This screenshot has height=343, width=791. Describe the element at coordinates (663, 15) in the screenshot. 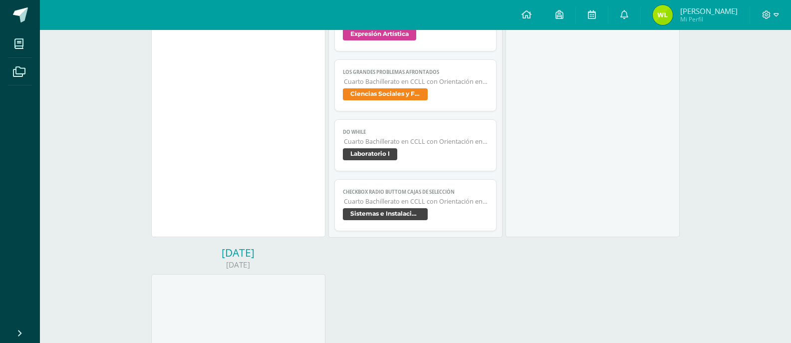

I see `img: b22fe7b09612897a5ca814c91c9e591c.png` at that location.